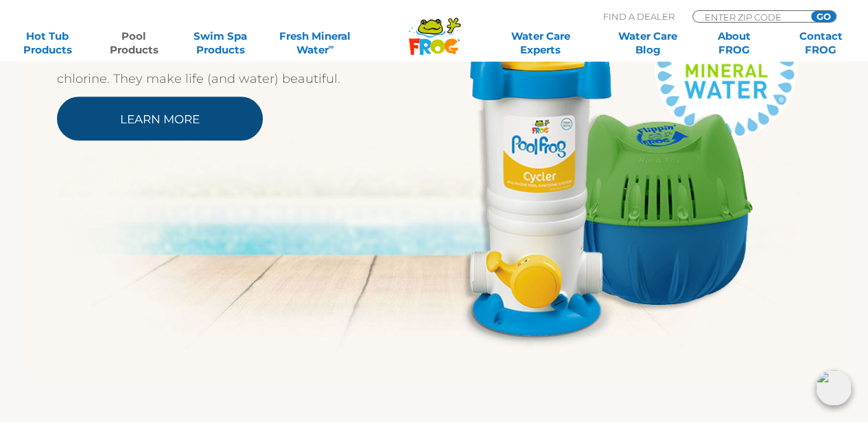 The image size is (868, 422). What do you see at coordinates (647, 44) in the screenshot?
I see `a: Water CareBlog` at bounding box center [647, 44].